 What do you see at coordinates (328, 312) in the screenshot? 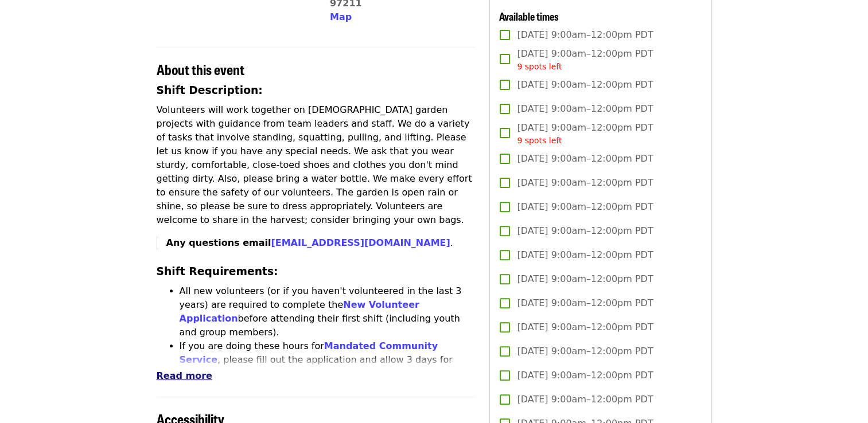
I see `li: All new volunteers (or if you haven't volunteered in the last 3 years) are required to complete t...` at bounding box center [328, 312].